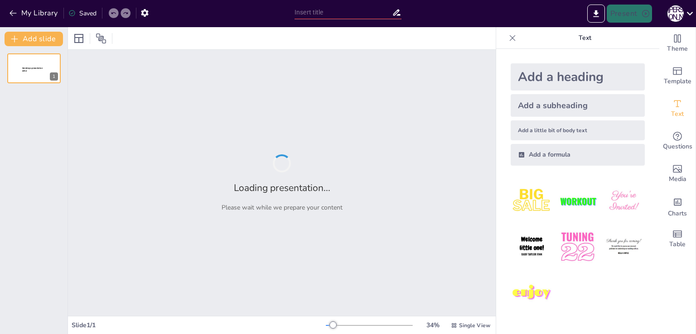  What do you see at coordinates (624, 201) in the screenshot?
I see `img: 3.jpeg` at bounding box center [624, 201].